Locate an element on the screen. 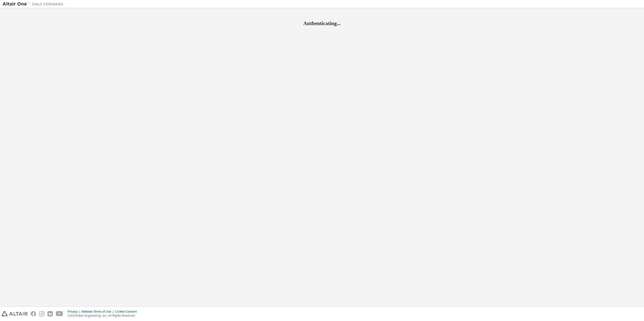 The width and height of the screenshot is (644, 321). img: facebook.svg is located at coordinates (33, 314).